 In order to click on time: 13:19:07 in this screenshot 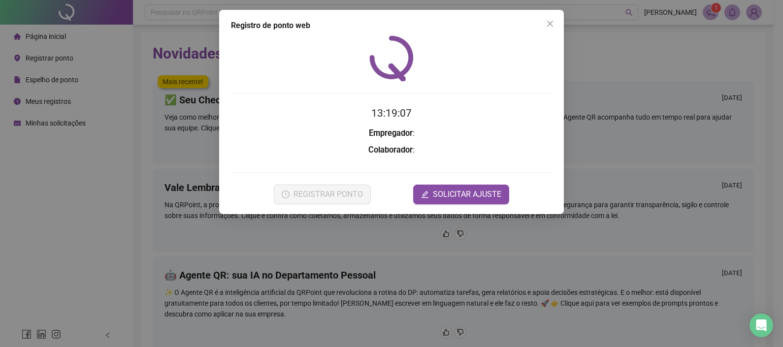, I will do `click(391, 113)`.